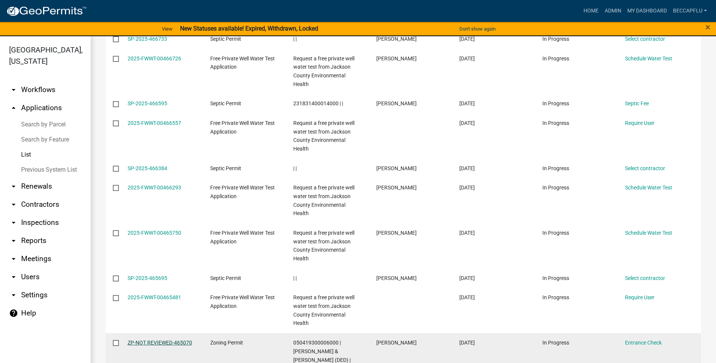 Image resolution: width=716 pixels, height=363 pixels. I want to click on button: Don't show again, so click(478, 29).